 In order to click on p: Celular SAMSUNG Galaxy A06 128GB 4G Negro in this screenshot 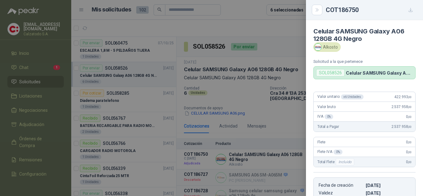, I will do `click(379, 73)`.